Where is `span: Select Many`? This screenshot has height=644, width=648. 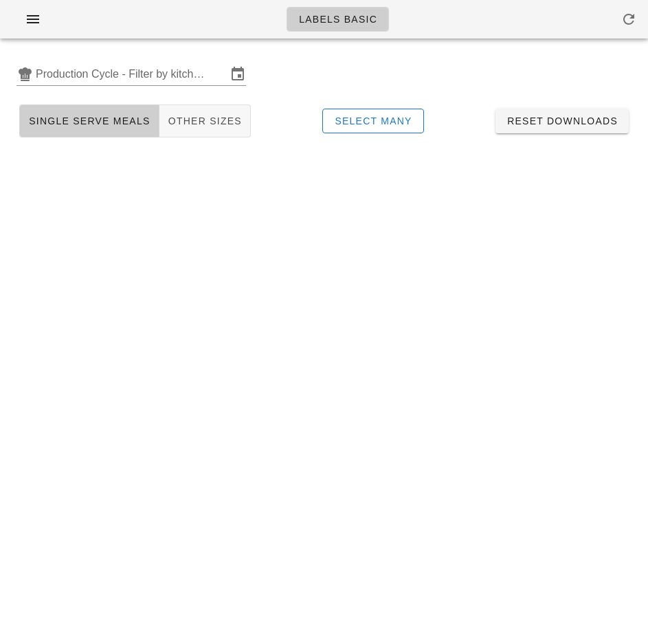 span: Select Many is located at coordinates (373, 121).